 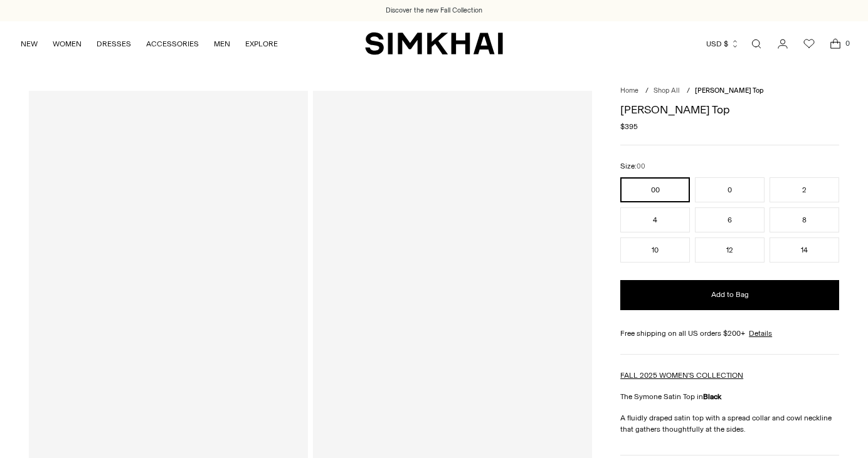 I want to click on a: Go to the account page, so click(x=783, y=44).